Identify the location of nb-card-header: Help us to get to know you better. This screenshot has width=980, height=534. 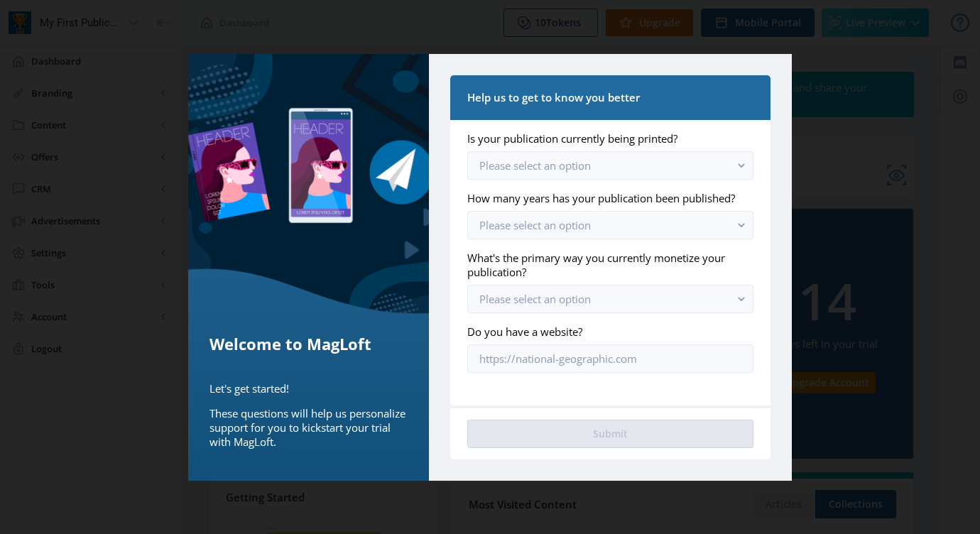
(610, 97).